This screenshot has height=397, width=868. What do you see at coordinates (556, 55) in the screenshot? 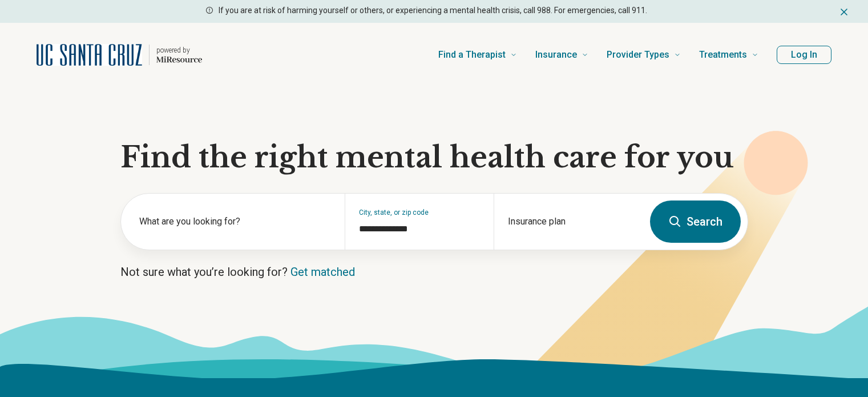
I see `span: Insurance` at bounding box center [556, 55].